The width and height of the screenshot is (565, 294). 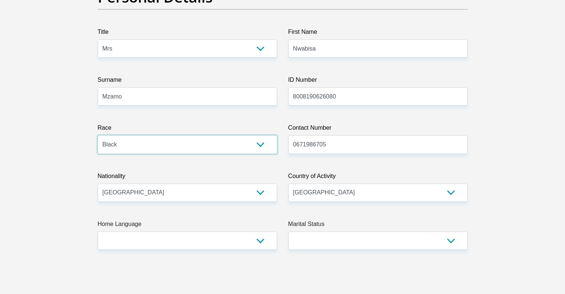 I want to click on input: Contact Number, so click(x=378, y=144).